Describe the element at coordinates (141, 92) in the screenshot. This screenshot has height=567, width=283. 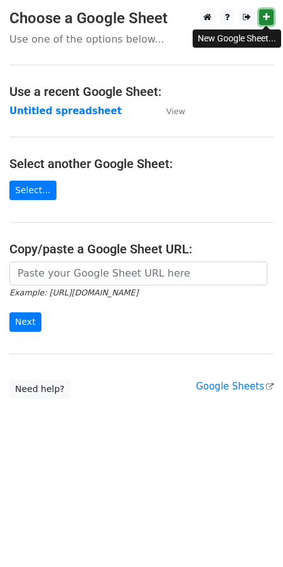
I see `h4: Use a recent Google Sheet:` at that location.